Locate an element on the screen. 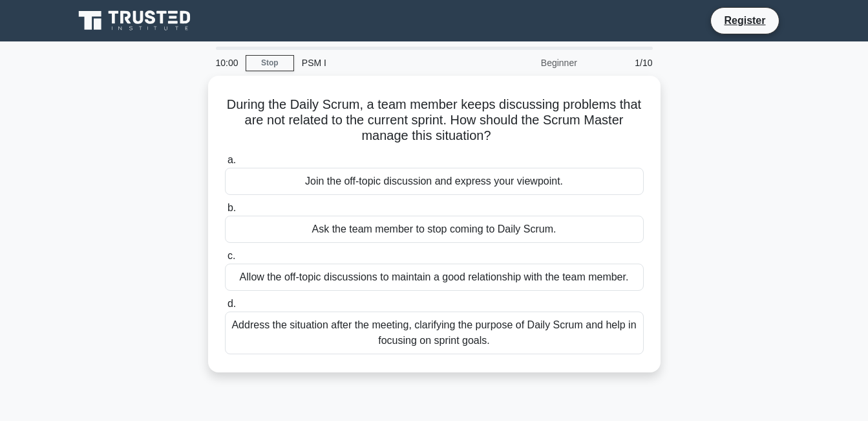  div: Ask the team member to stop coming to Daily Scrum. is located at coordinates (434, 230).